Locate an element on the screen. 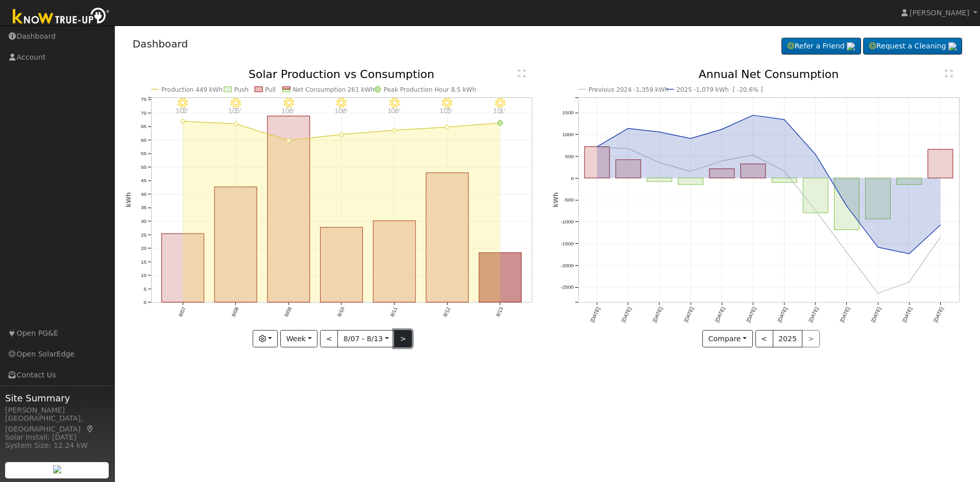 Image resolution: width=980 pixels, height=482 pixels. a: Refer a Friend is located at coordinates (821, 46).